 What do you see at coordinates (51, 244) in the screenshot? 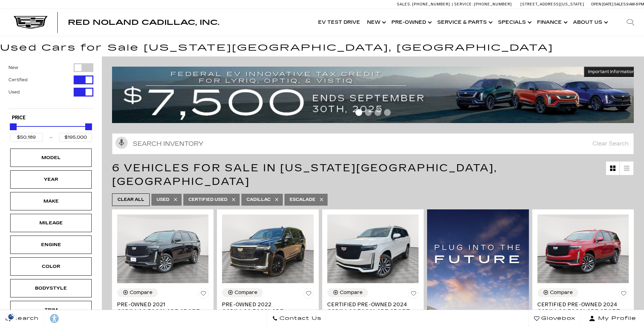
I see `div: EngineEngine` at bounding box center [51, 244].